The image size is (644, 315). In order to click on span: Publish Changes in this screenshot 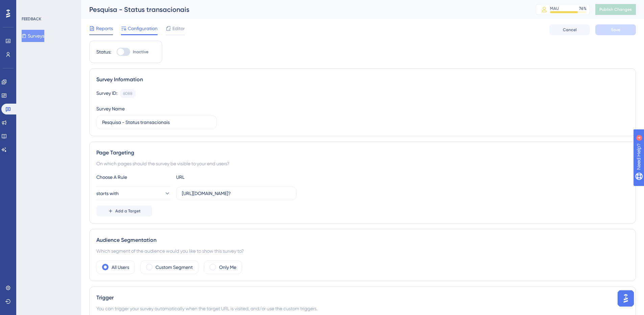, I will do `click(615, 9)`.